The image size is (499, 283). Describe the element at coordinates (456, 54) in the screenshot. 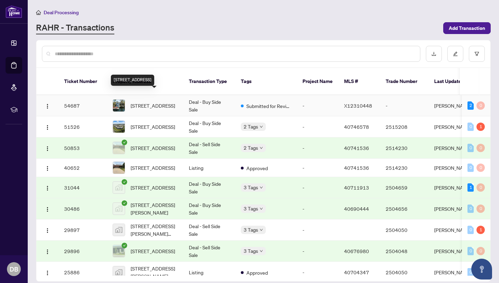

I see `span: edit` at that location.